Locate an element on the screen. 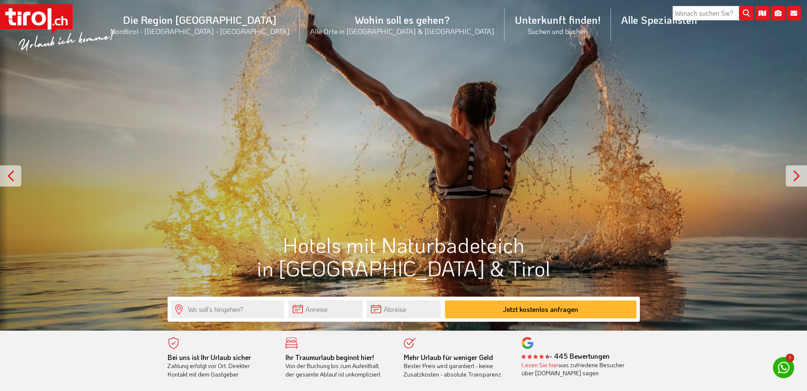 The image size is (807, 391). div: Bester Preis wird garantiert - keine Zusatzkosten - absolute Transparenz is located at coordinates (456, 366).